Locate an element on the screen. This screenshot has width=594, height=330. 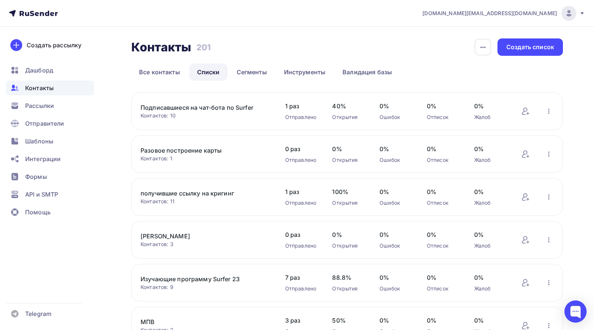
div: Создать список is located at coordinates (530, 47).